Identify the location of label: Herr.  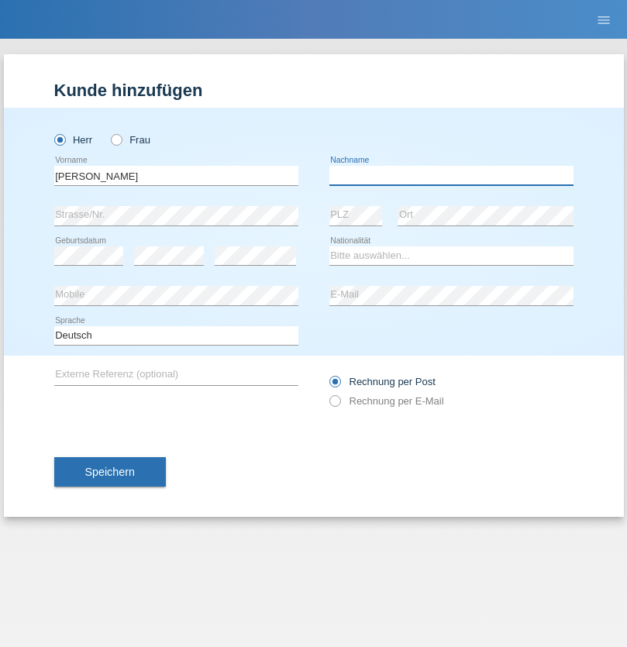
(74, 139).